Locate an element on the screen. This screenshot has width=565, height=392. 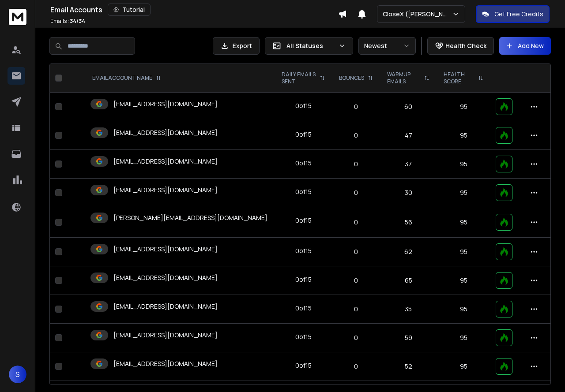
div: Email Accounts is located at coordinates (194, 10).